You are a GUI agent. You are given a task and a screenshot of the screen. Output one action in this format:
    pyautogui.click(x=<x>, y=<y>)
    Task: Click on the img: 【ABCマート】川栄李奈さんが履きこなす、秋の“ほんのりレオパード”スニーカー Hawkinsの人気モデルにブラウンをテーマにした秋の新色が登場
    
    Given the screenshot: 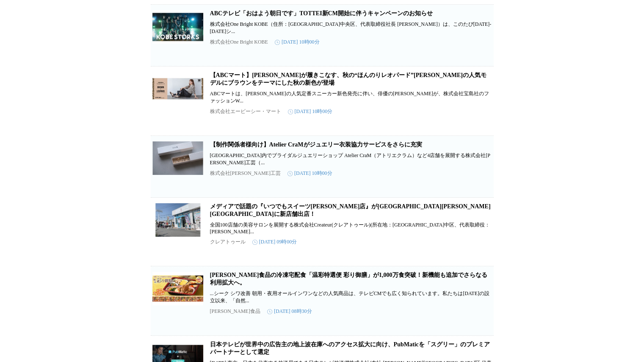 What is the action you would take?
    pyautogui.click(x=178, y=88)
    